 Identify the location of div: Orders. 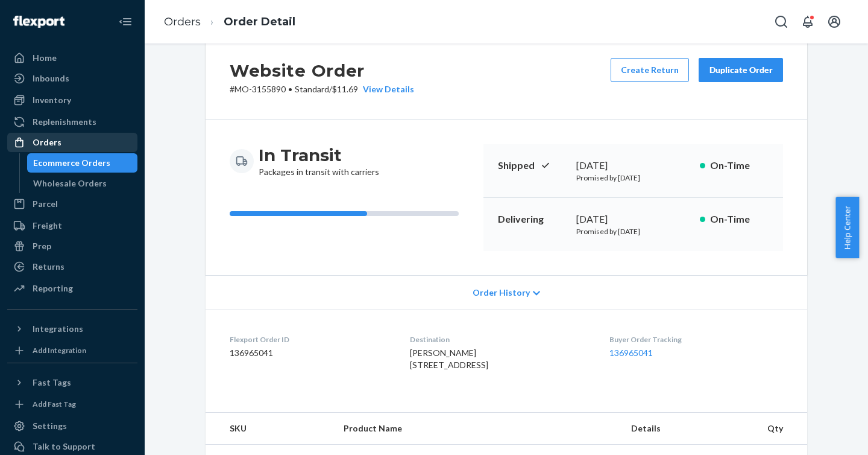
(47, 142).